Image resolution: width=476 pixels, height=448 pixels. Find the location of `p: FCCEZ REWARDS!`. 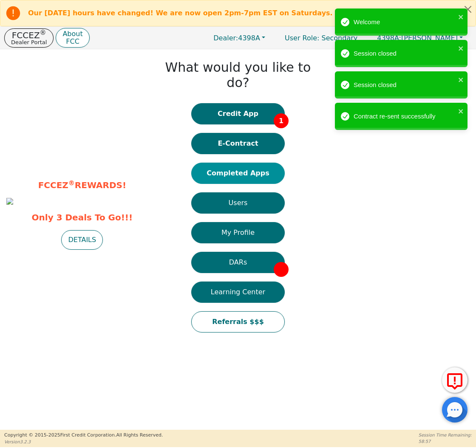

p: FCCEZ REWARDS! is located at coordinates (82, 185).